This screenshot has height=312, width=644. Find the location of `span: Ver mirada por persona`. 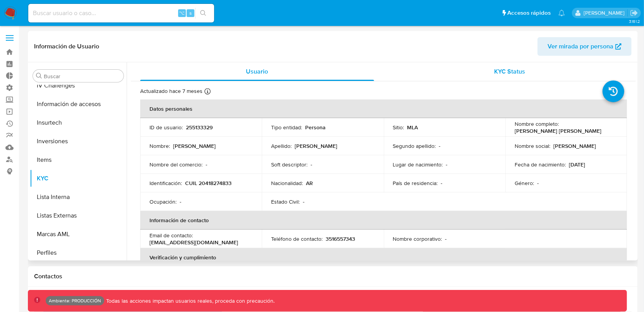

span: Ver mirada por persona is located at coordinates (581, 47).